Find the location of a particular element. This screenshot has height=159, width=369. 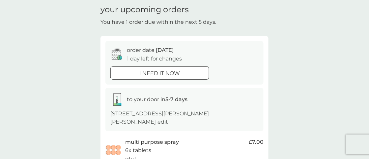

p: multi purpose spray is located at coordinates (152, 142).